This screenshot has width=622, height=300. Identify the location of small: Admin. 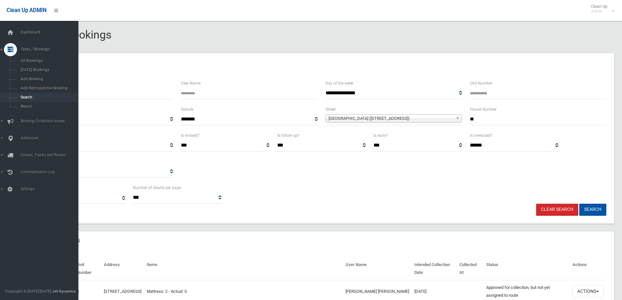
(600, 11).